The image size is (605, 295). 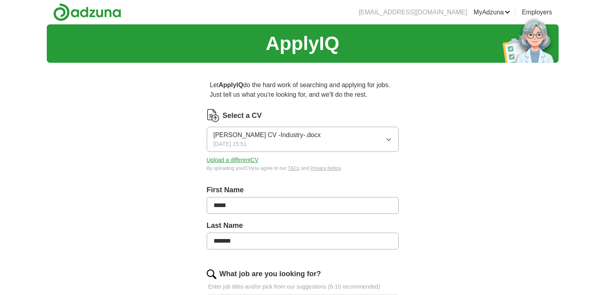 What do you see at coordinates (211, 274) in the screenshot?
I see `img: search.png` at bounding box center [211, 274].